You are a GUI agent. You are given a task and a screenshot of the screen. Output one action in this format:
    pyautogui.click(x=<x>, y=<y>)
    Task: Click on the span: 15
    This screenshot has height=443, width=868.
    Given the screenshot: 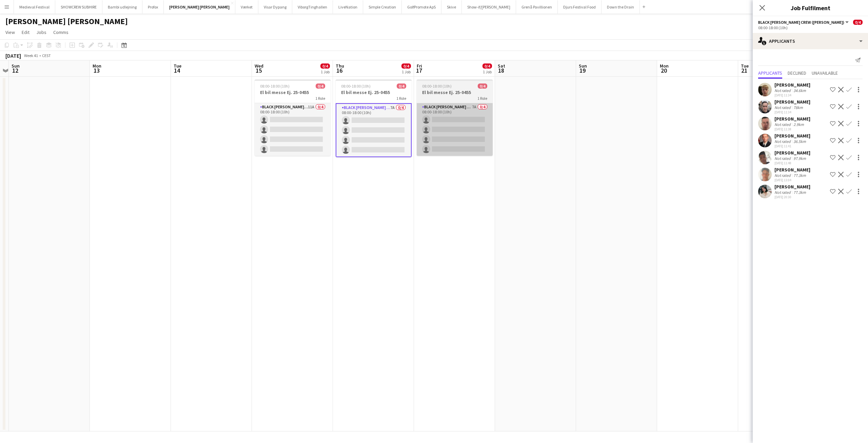 What is the action you would take?
    pyautogui.click(x=258, y=70)
    